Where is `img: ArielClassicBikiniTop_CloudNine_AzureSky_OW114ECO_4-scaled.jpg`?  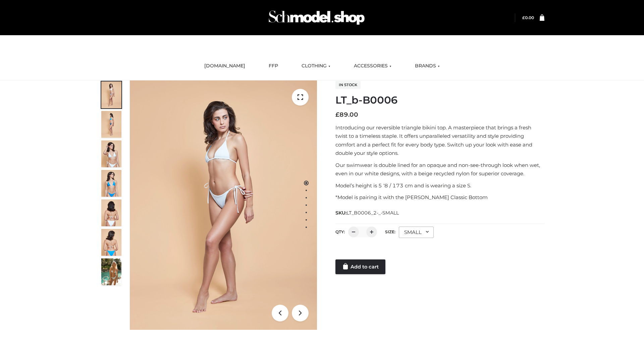
img: ArielClassicBikiniTop_CloudNine_AzureSky_OW114ECO_4-scaled.jpg is located at coordinates (111, 183).